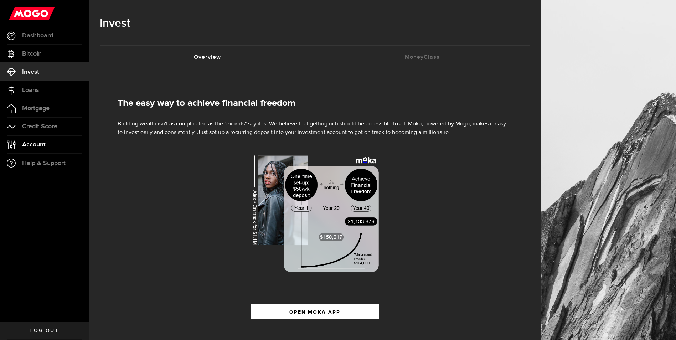 Image resolution: width=676 pixels, height=340 pixels. Describe the element at coordinates (16, 14) in the screenshot. I see `button: Open LiveChat chat widget` at that location.